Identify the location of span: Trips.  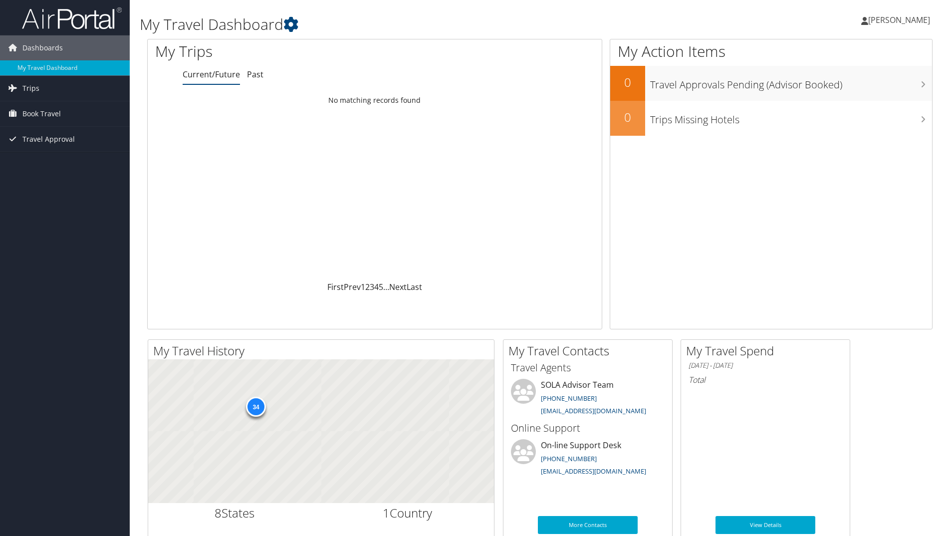
(31, 88).